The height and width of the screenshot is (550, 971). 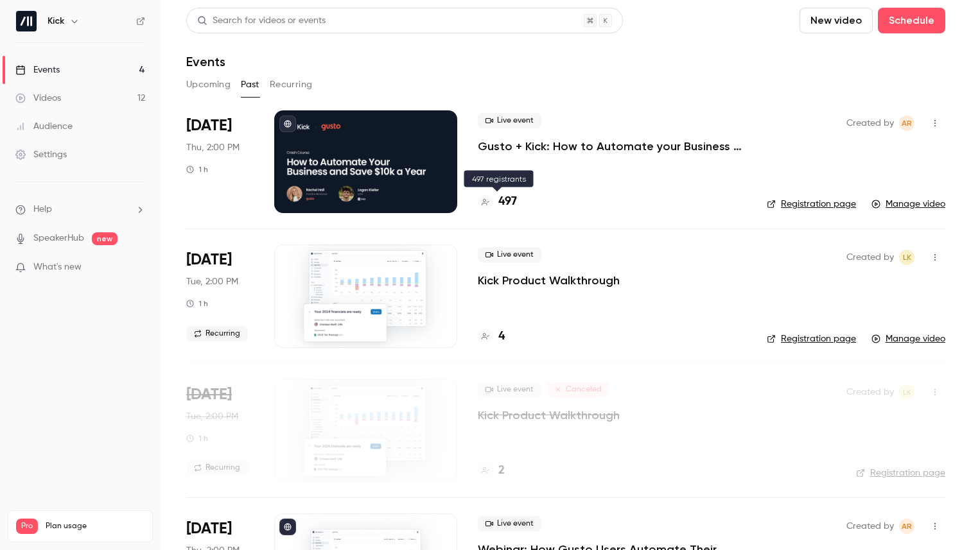 I want to click on div: Audience, so click(x=44, y=127).